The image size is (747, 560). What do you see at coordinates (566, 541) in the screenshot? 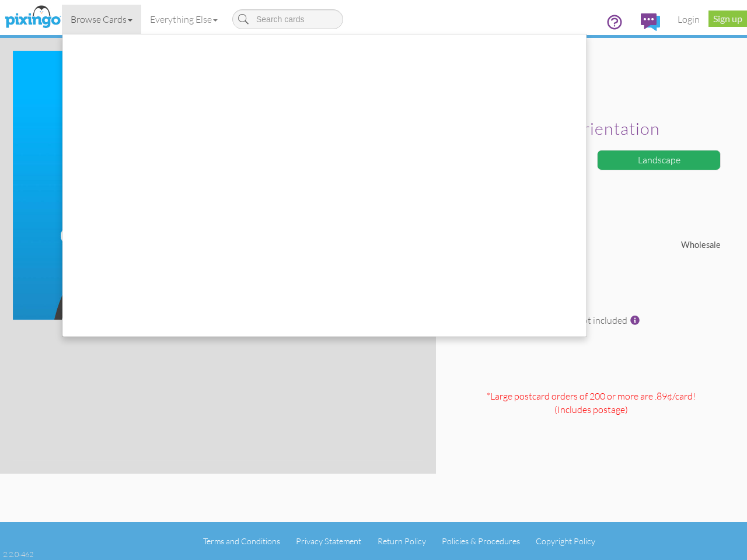
I see `a: Copyright Policy` at bounding box center [566, 541].